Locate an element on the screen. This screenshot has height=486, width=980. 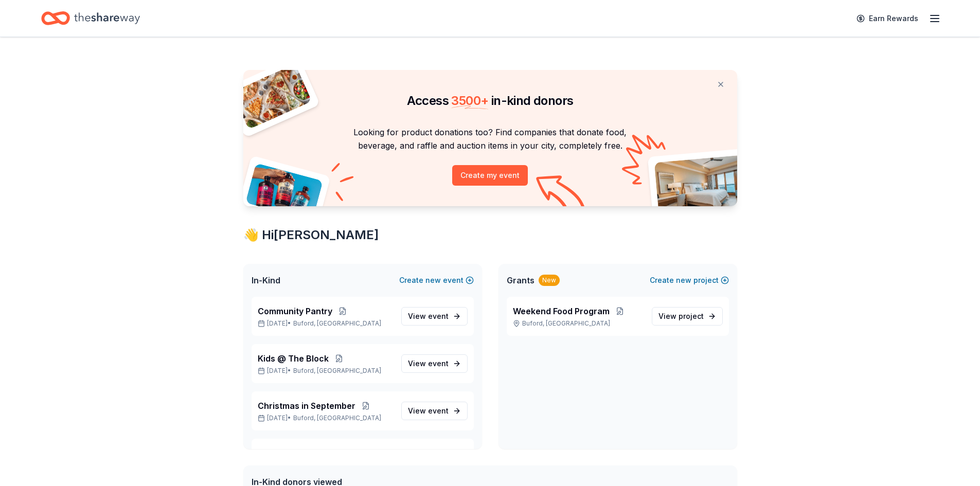
span: 3500 + is located at coordinates (470, 100).